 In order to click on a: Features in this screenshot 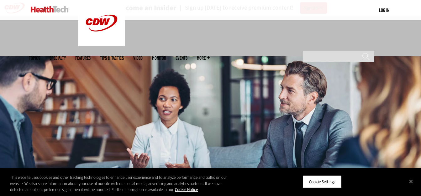, I will do `click(83, 58)`.